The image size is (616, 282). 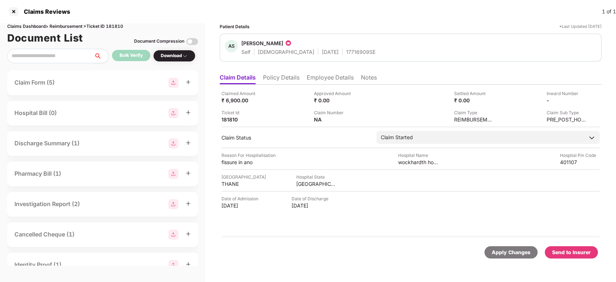 I want to click on img: svg+xml;base64,PHN2ZyBpZD0iVG9nZ2xlLTMyeDMyIiB4bWxucz0iaHR0cDovL3d3dy53My5vcmcvMjAwMC9zdmciIHdpZH..., so click(x=192, y=42).